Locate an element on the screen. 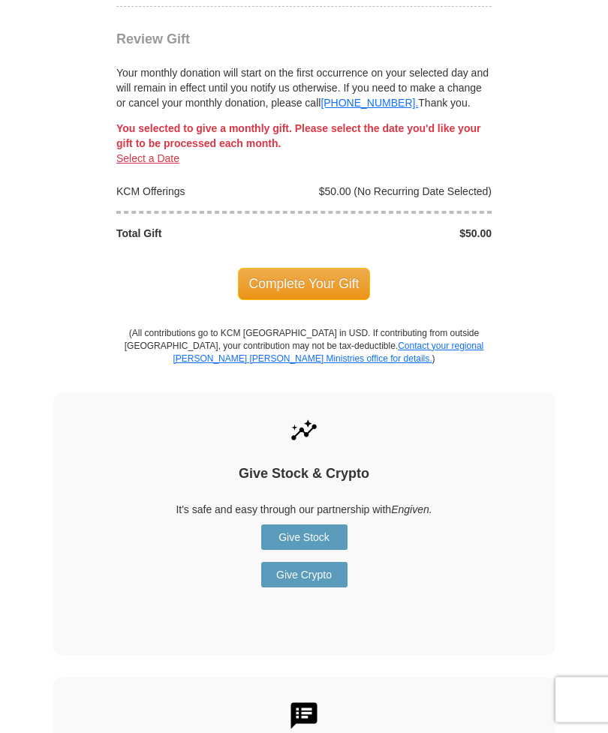  span: $50.00 (No Recurring Date Selected) is located at coordinates (405, 192).